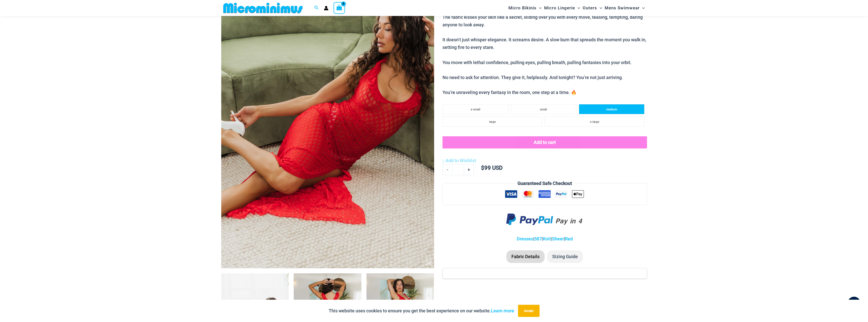  What do you see at coordinates (562, 8) in the screenshot?
I see `a: Micro LingerieMenu ToggleMenu Toggle` at bounding box center [562, 8].